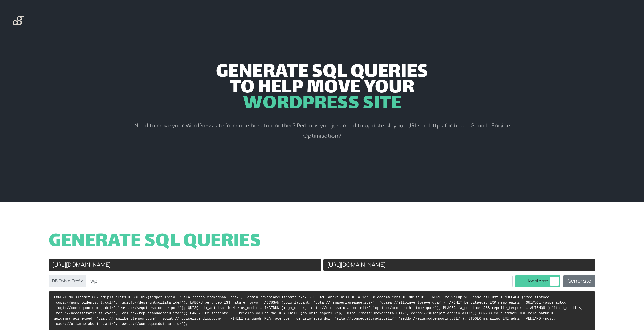 The image size is (644, 330). What do you see at coordinates (299, 281) in the screenshot?
I see `input: wp_` at bounding box center [299, 281].